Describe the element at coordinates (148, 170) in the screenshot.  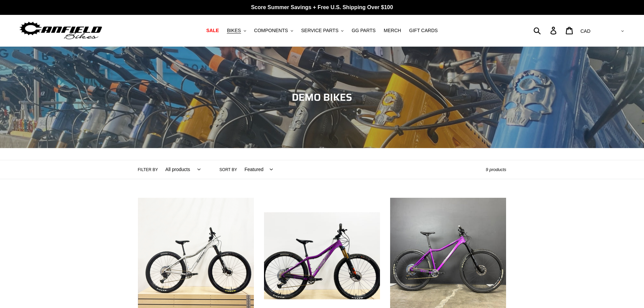
I see `label: Filter by` at that location.